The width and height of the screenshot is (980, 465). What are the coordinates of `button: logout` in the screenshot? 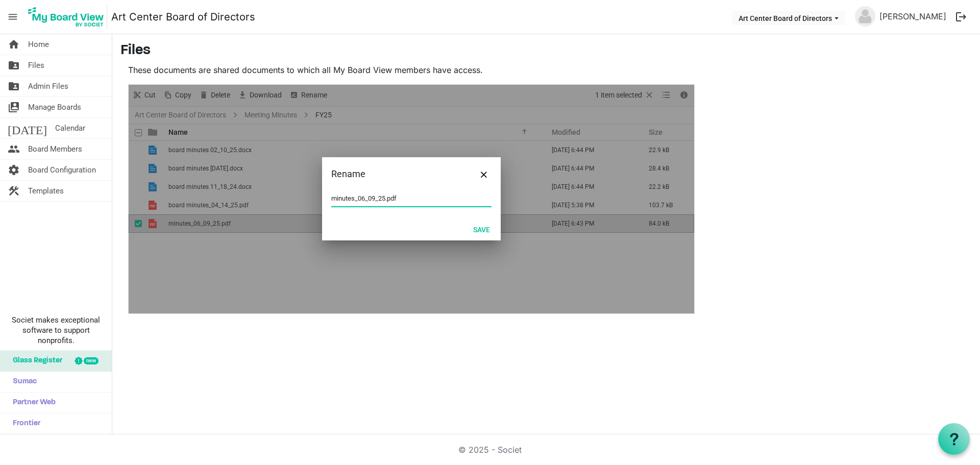 It's located at (961, 17).